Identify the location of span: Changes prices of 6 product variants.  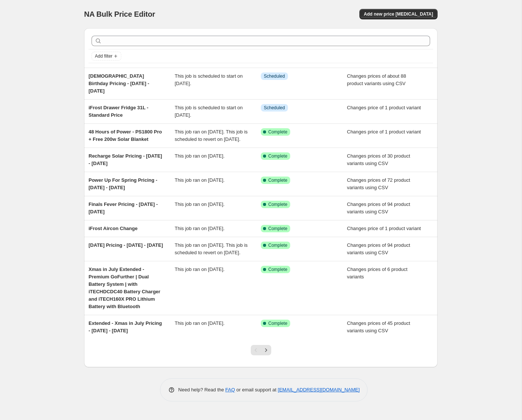
(377, 273).